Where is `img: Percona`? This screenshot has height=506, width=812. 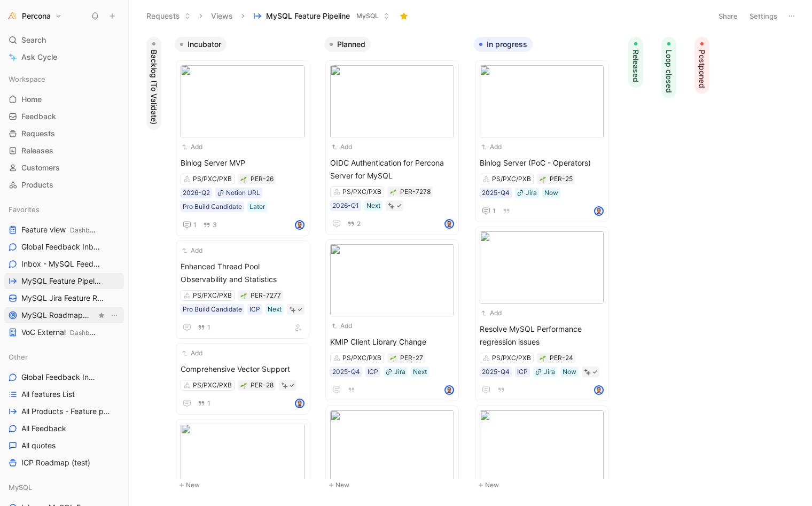
img: Percona is located at coordinates (12, 16).